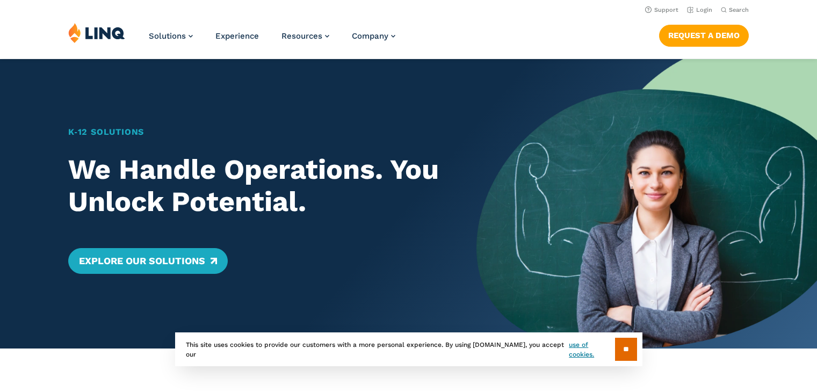 This screenshot has width=817, height=392. I want to click on div: This site uses cookies to provide our customers with a more personal experience. By using [DOMAIN..., so click(409, 349).